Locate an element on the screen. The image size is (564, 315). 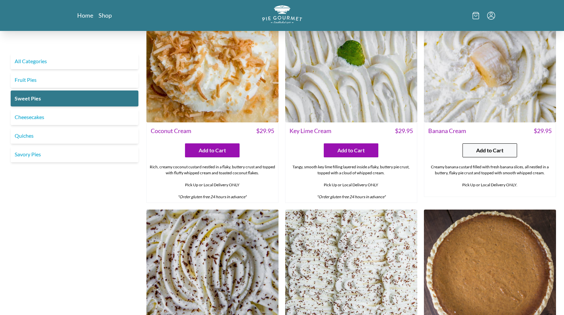
a: Quiches is located at coordinates (74, 136).